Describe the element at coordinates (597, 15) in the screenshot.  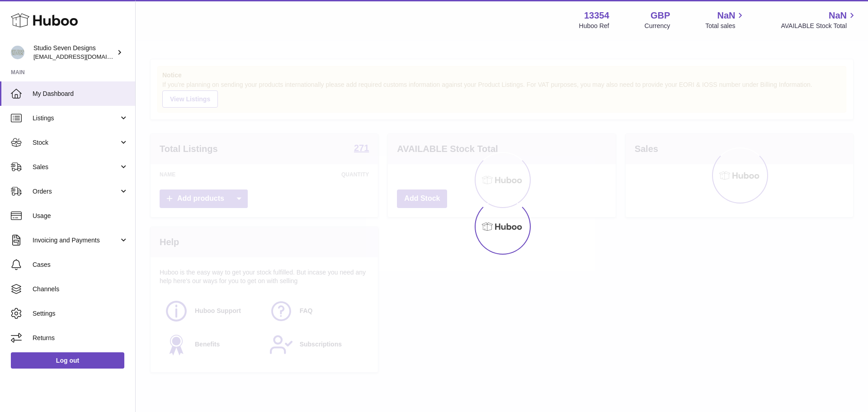
I see `strong: 13354` at that location.